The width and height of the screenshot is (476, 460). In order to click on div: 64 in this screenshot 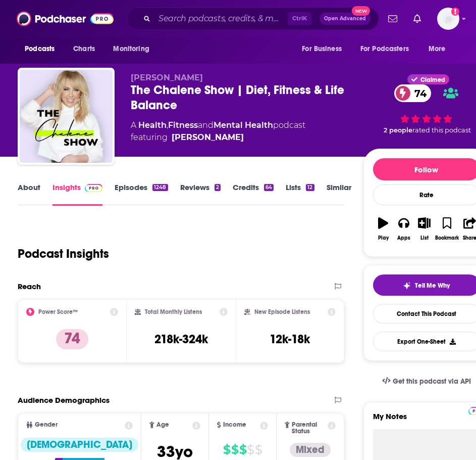, I will do `click(269, 187)`.